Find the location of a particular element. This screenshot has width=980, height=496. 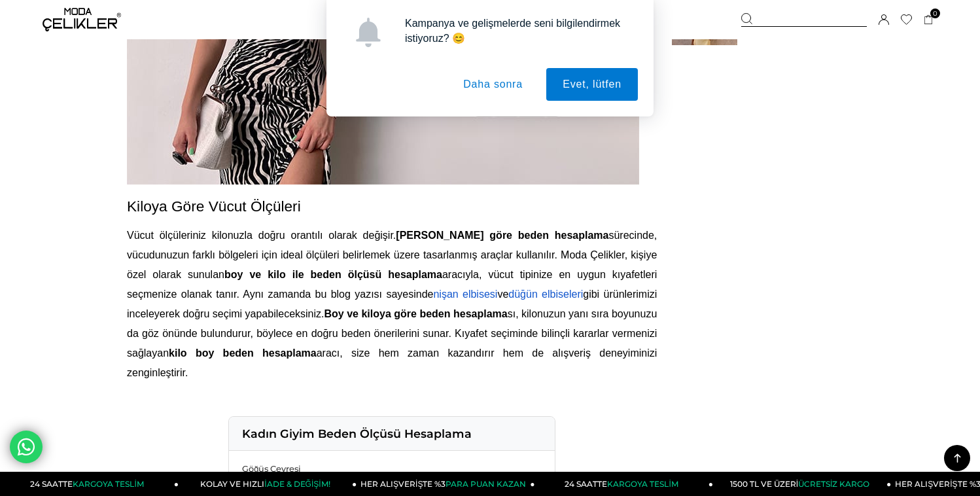

b: boy ve kilo ile beden ölçüsü hesaplama is located at coordinates (333, 274).